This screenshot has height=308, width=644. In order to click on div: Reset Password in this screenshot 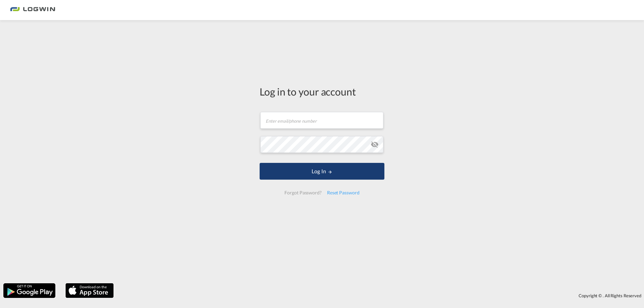, I will do `click(343, 193)`.